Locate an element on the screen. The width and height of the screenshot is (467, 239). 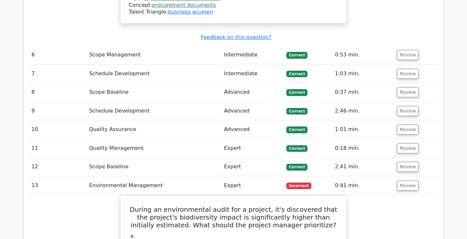
td: 11 is located at coordinates (58, 148).